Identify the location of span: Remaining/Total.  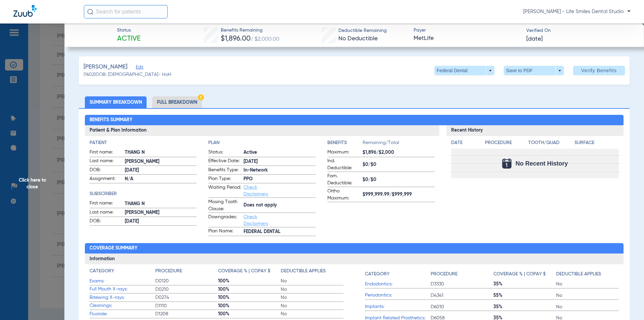
(399, 144).